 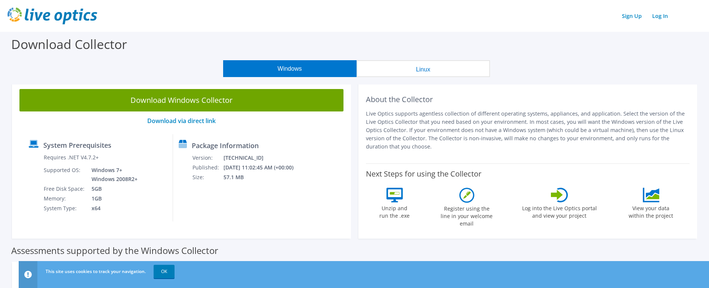 What do you see at coordinates (77, 145) in the screenshot?
I see `label: System Prerequisites` at bounding box center [77, 145].